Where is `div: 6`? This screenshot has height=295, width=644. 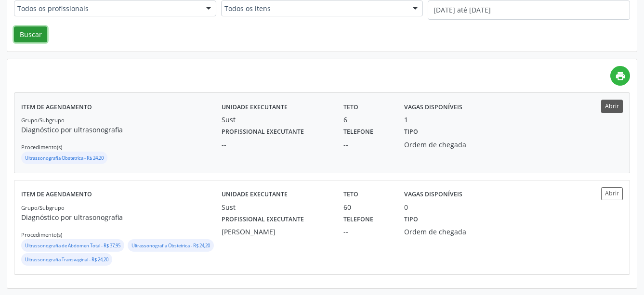
div: 6 is located at coordinates (367, 119).